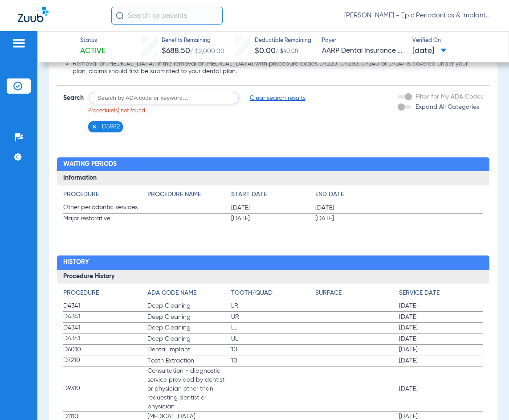 The image size is (509, 420). I want to click on h4: Start Date, so click(273, 195).